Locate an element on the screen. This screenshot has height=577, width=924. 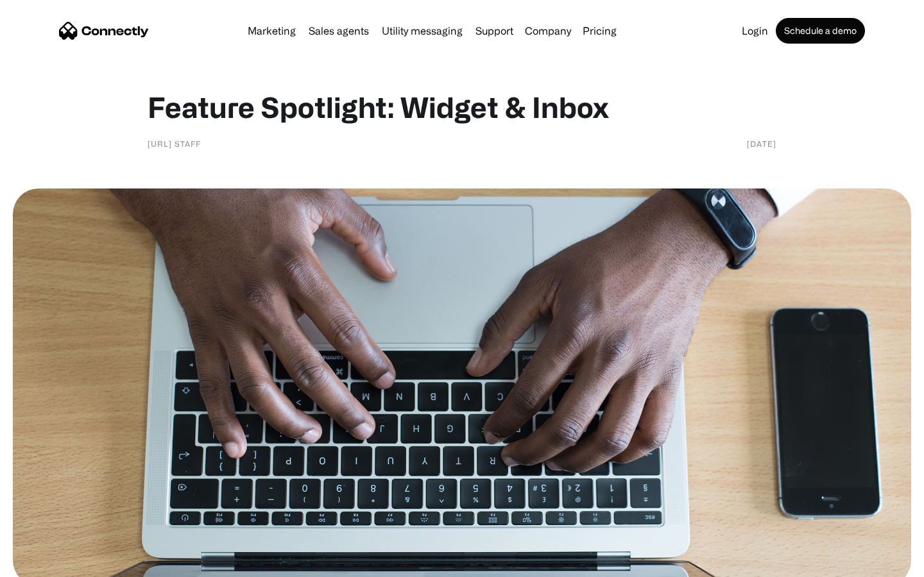
a: Login is located at coordinates (754, 31).